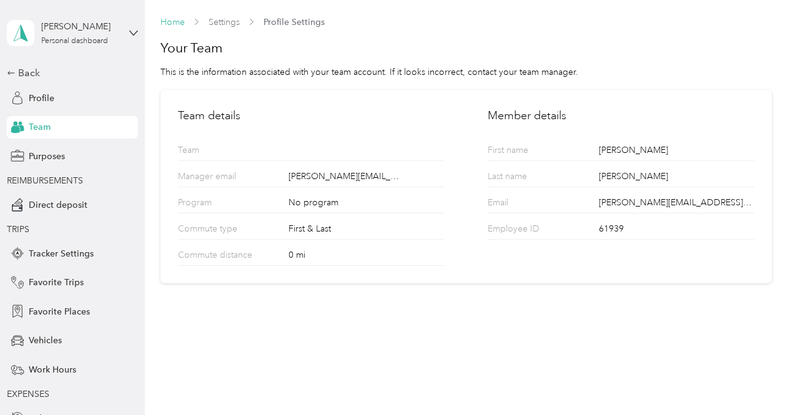 The height and width of the screenshot is (415, 793). I want to click on span: Profile, so click(41, 98).